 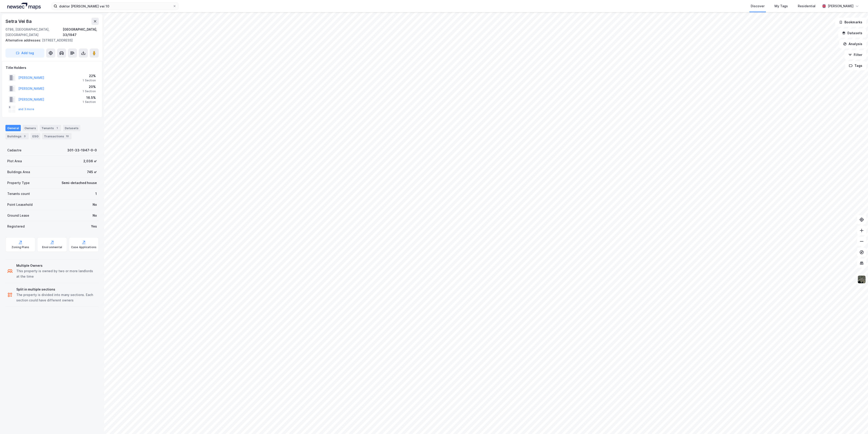 I want to click on div: 16.5%, so click(x=89, y=98).